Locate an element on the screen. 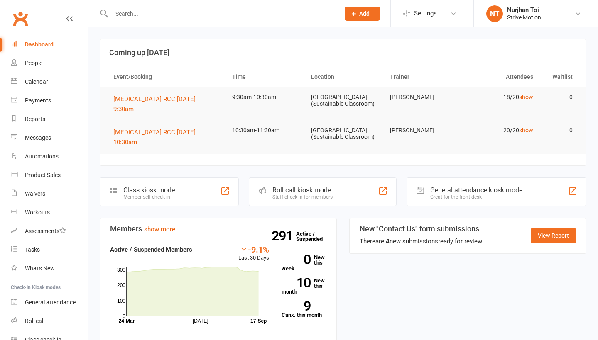  div: Product Sales is located at coordinates (43, 175).